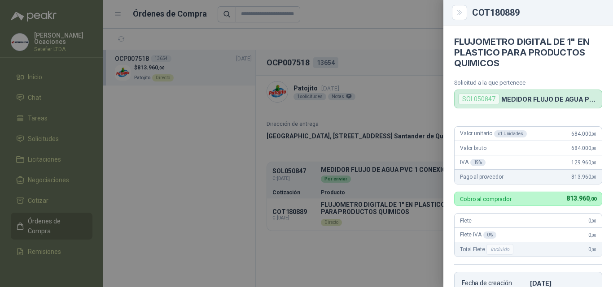 The height and width of the screenshot is (287, 613). I want to click on div: 19 %, so click(478, 163).